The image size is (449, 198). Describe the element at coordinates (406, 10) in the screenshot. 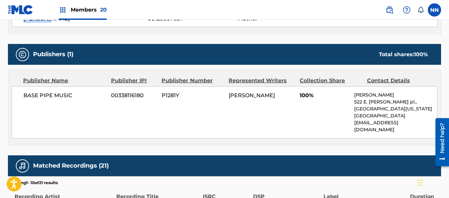

I see `img: help` at that location.